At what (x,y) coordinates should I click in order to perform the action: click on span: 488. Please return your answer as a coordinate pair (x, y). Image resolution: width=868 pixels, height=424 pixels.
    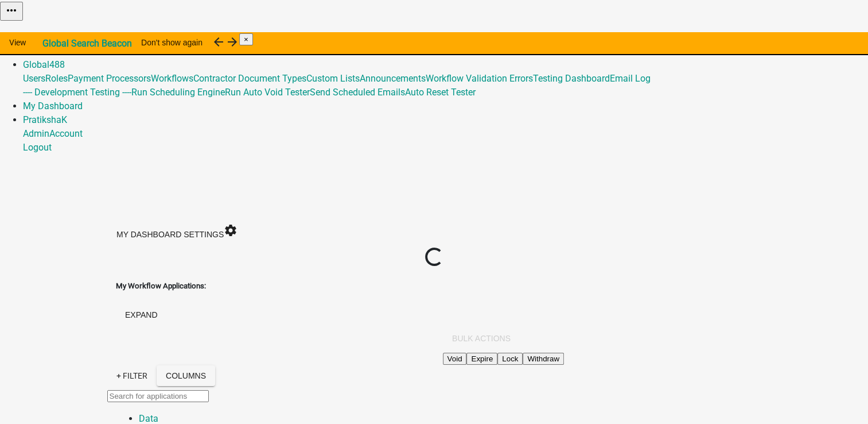
    Looking at the image, I should click on (57, 64).